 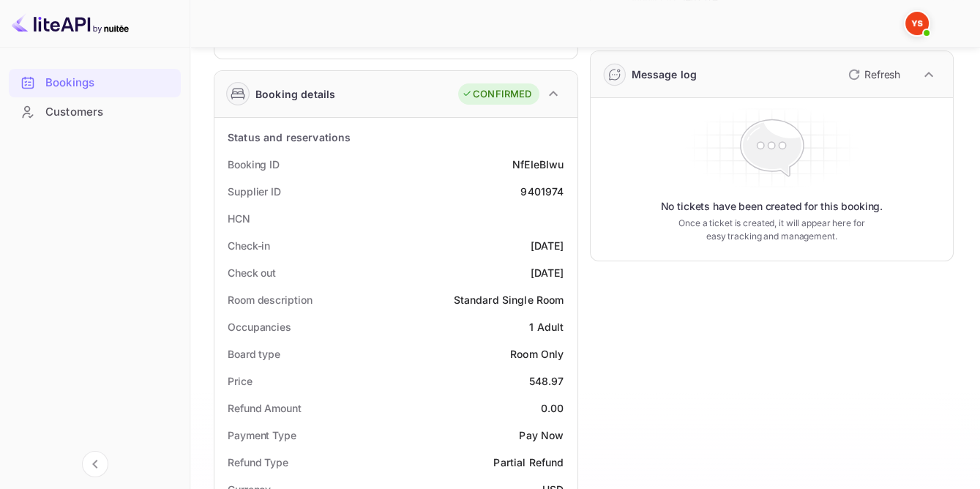 I want to click on div: Standard Single Room, so click(x=509, y=299).